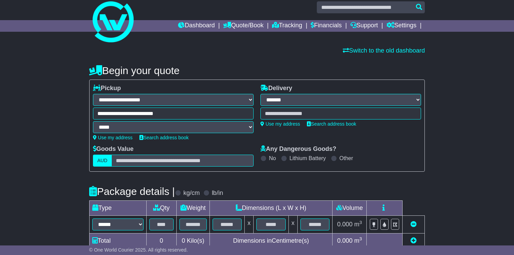 This screenshot has width=514, height=255. I want to click on a: Switch to the old dashboard, so click(384, 51).